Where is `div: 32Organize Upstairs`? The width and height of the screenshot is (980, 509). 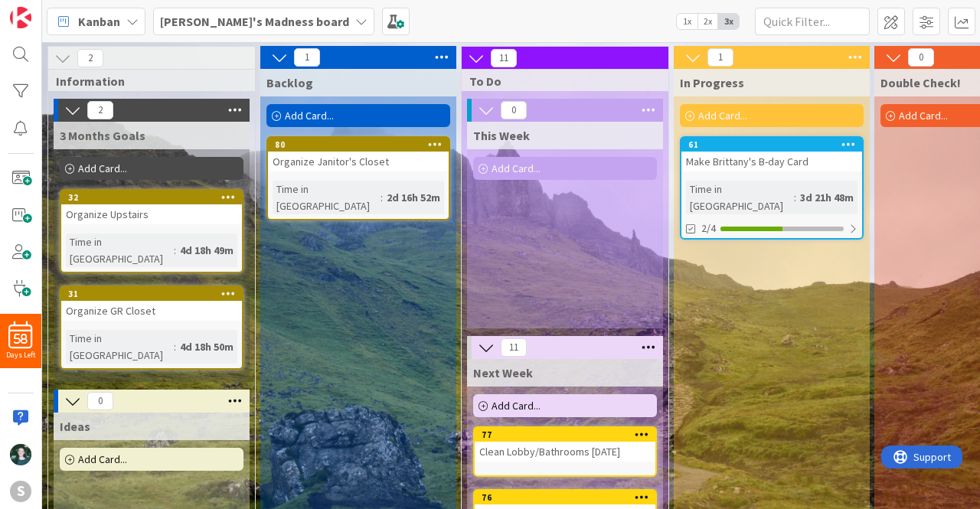 div: 32Organize Upstairs is located at coordinates (151, 208).